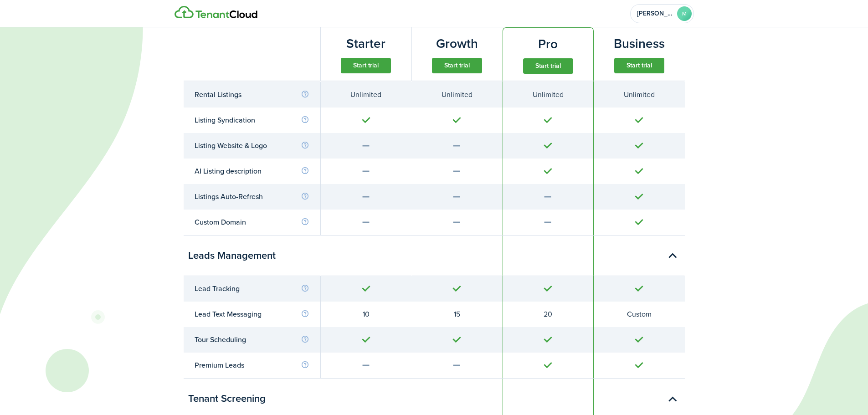 The image size is (868, 415). What do you see at coordinates (252, 365) in the screenshot?
I see `div: Premium Leads` at bounding box center [252, 365].